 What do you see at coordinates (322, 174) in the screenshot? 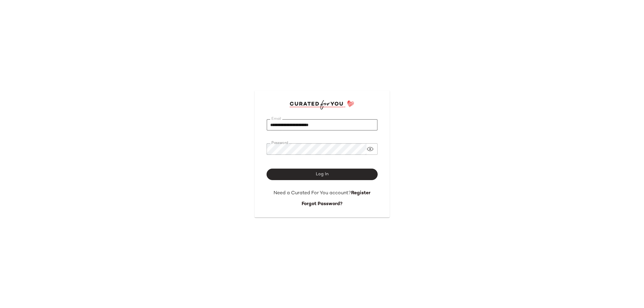
I see `span: Log In` at bounding box center [322, 174].